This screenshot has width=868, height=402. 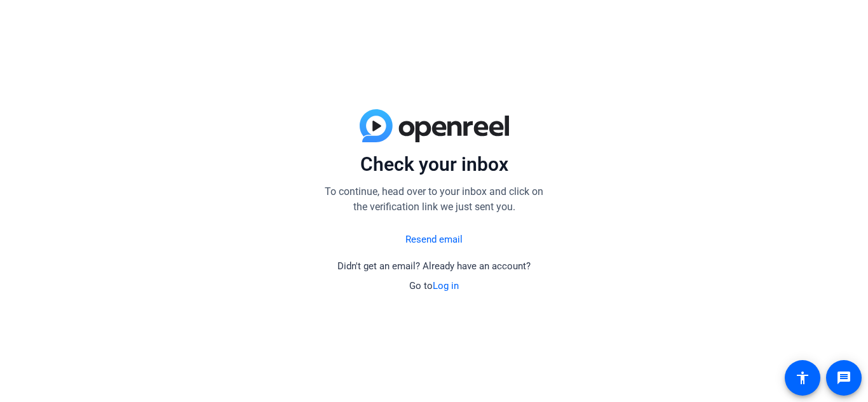 What do you see at coordinates (445, 286) in the screenshot?
I see `a: Log in` at bounding box center [445, 286].